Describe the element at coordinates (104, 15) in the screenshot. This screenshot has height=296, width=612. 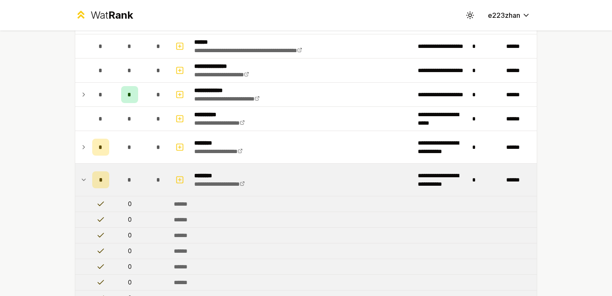
I see `a: WatRank` at that location.